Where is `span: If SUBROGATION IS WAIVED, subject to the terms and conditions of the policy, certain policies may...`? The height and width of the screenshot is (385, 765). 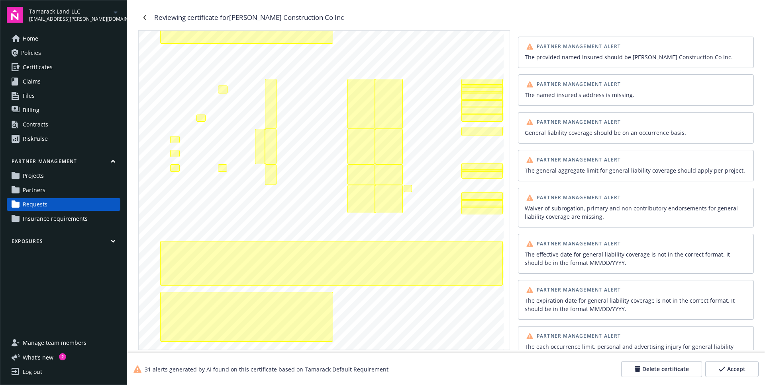
span: If SUBROGATION IS WAIVED, subject to the terms and conditions of the policy, certain policies may... is located at coordinates (320, 99).